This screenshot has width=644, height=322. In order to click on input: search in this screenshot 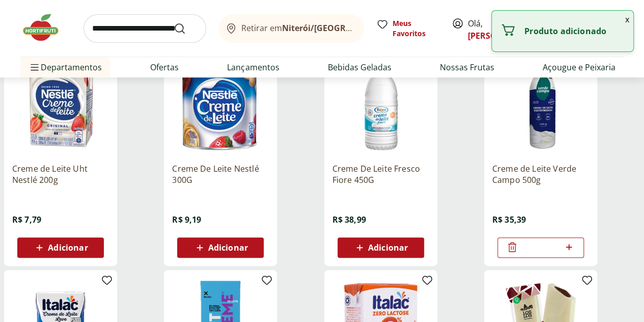, I will do `click(145, 28)`.